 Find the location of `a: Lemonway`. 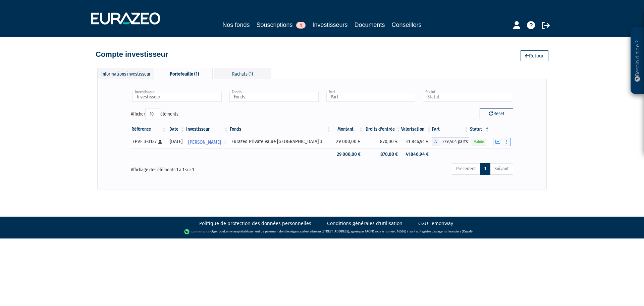

a: Lemonway is located at coordinates (232, 231).